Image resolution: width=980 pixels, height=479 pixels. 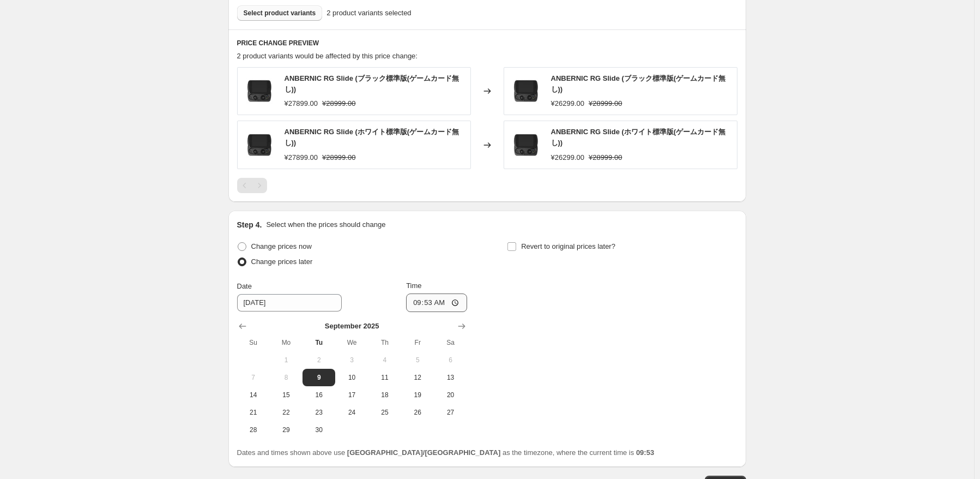 I want to click on th: Wednesday, so click(x=352, y=343).